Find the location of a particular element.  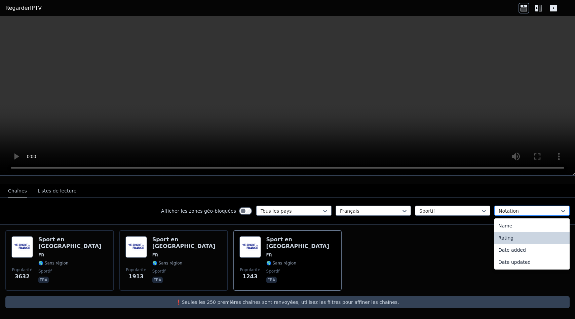

font: 3632 is located at coordinates (22, 276).